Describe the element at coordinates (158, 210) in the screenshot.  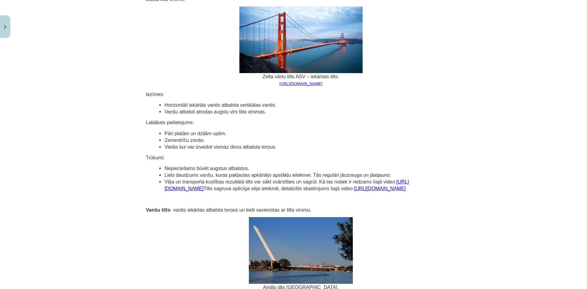
I see `span: Vanšu tilts` at that location.